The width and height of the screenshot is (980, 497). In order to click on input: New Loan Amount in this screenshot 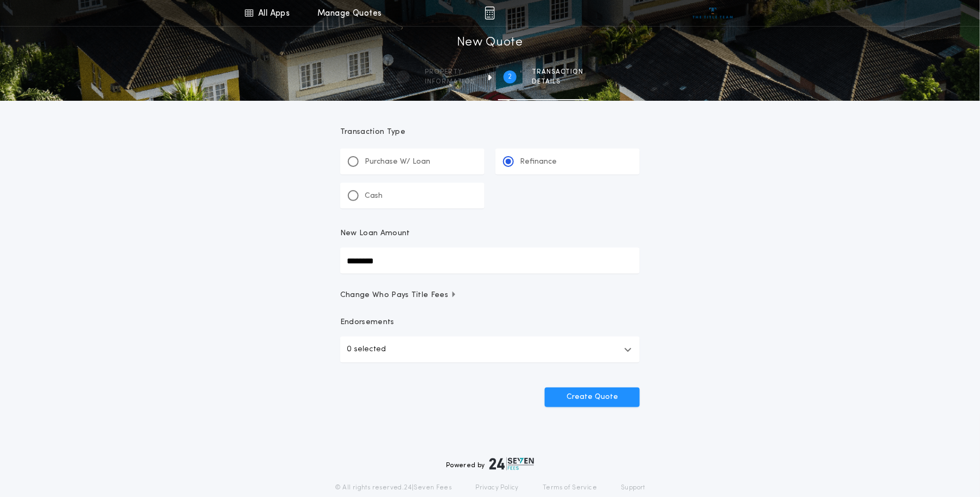, I will do `click(490, 261)`.